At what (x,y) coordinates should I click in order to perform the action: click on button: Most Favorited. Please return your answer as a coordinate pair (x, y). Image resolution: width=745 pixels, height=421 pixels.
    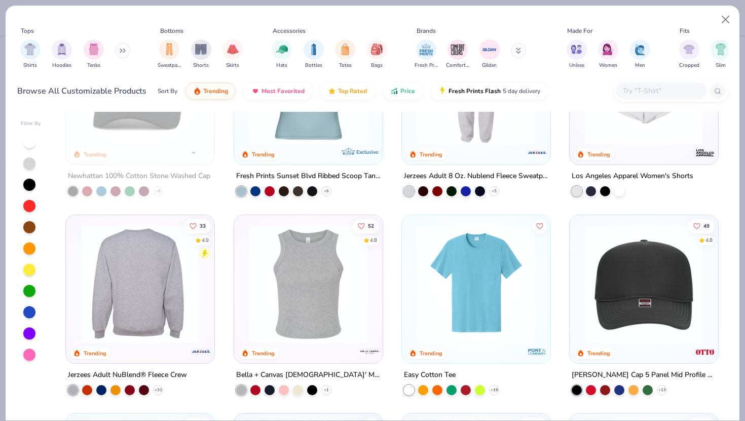
    Looking at the image, I should click on (278, 91).